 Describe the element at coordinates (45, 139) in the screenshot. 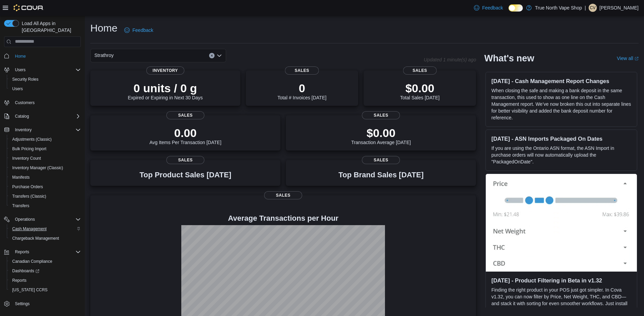

I see `button: Adjustments (Classic)` at that location.